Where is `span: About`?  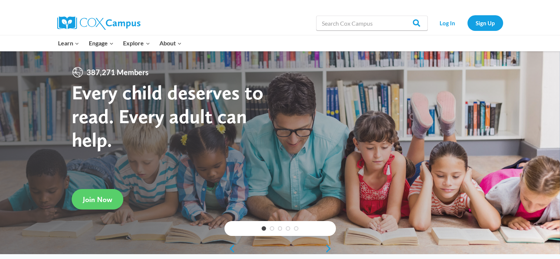
span: About is located at coordinates (171, 43).